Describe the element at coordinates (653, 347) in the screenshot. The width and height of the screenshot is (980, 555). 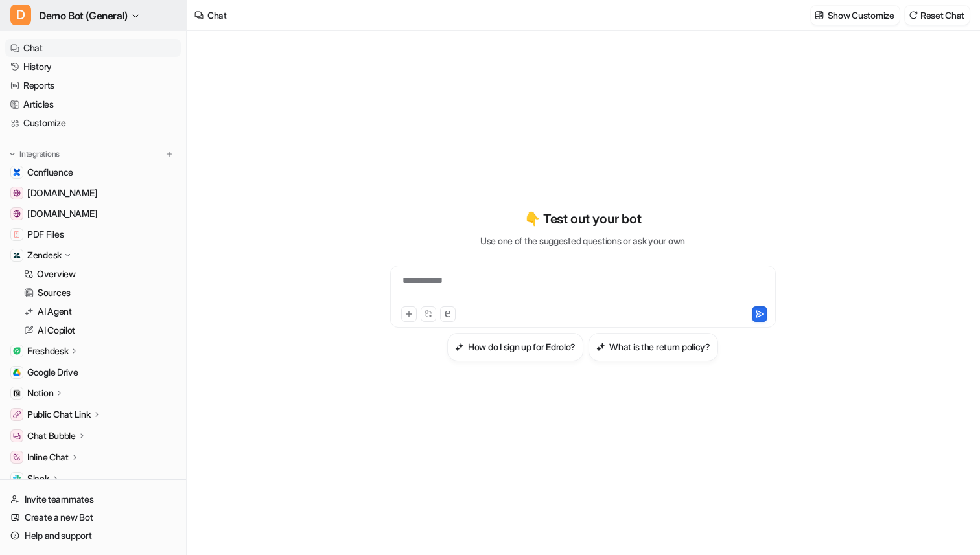
I see `button: What is the return policy?What is the return policy?` at that location.